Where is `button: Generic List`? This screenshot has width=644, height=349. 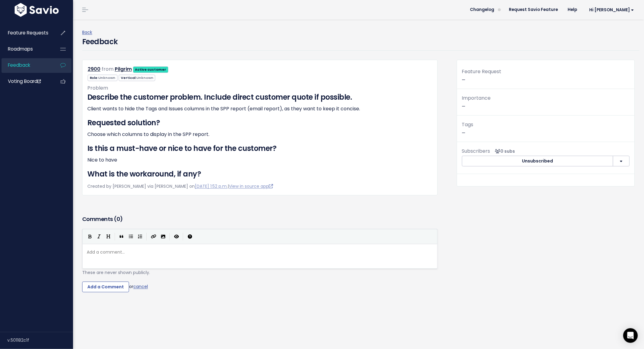
button: Generic List is located at coordinates (131, 236).